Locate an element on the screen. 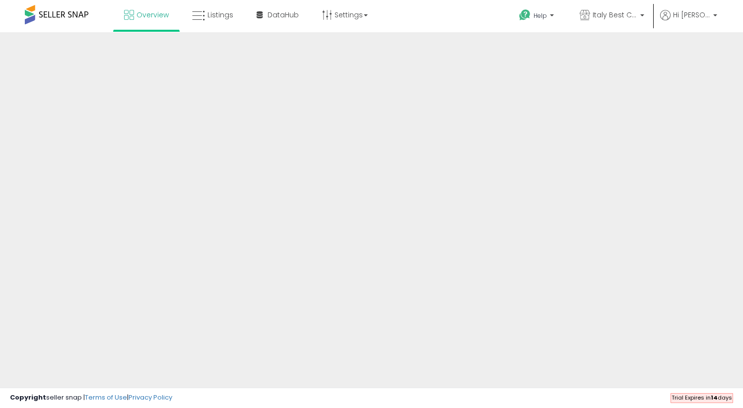 This screenshot has width=743, height=408. strong: Copyright is located at coordinates (28, 397).